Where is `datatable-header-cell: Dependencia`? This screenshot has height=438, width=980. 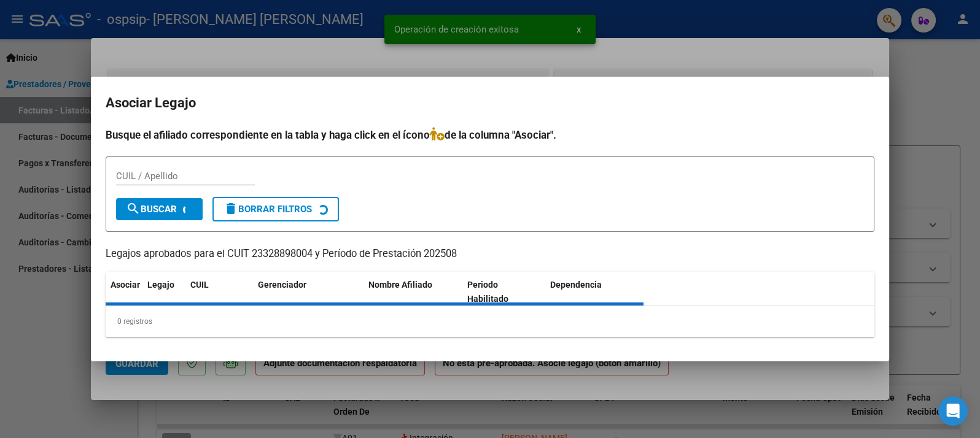 datatable-header-cell: Dependencia is located at coordinates (595, 292).